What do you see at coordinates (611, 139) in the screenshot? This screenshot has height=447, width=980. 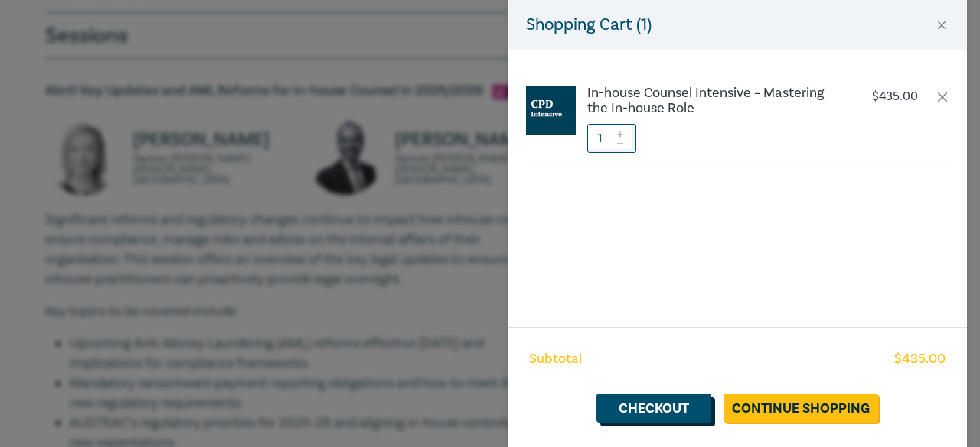 I see `input: 1` at bounding box center [611, 139].